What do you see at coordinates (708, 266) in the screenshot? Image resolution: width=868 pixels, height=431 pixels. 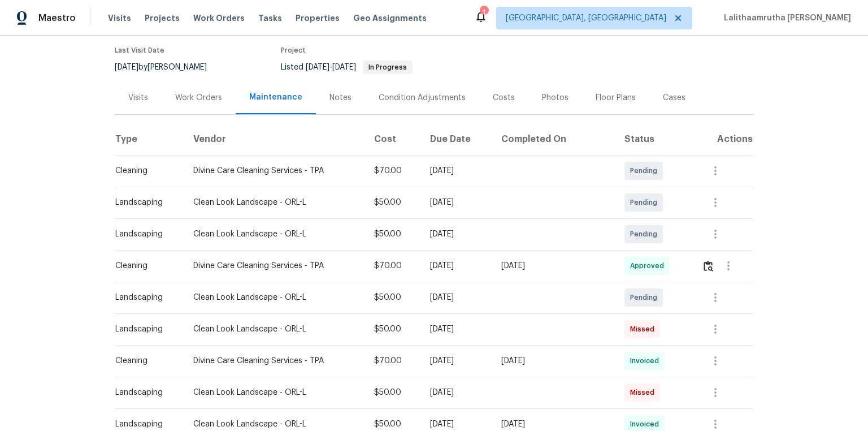 I see `button: Review Icon` at bounding box center [708, 266].